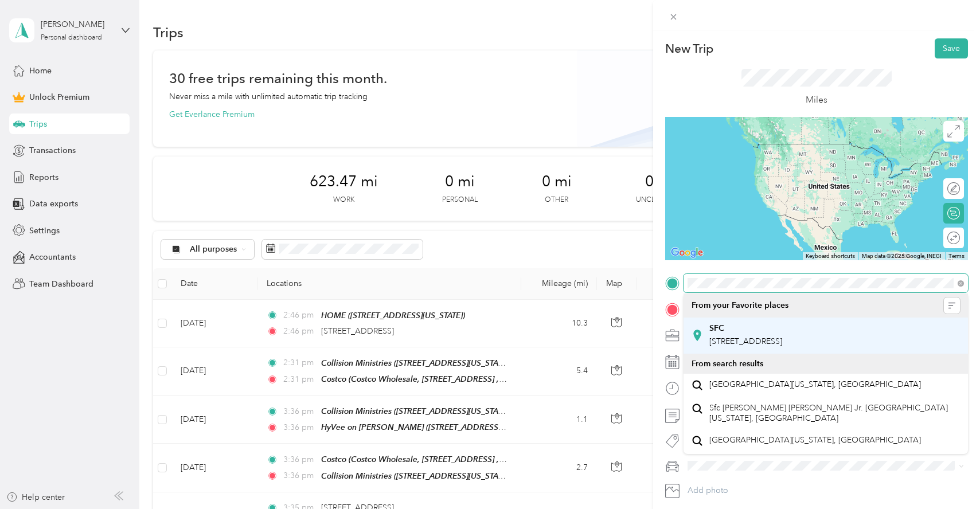 This screenshot has width=980, height=509. I want to click on span: From search results, so click(727, 364).